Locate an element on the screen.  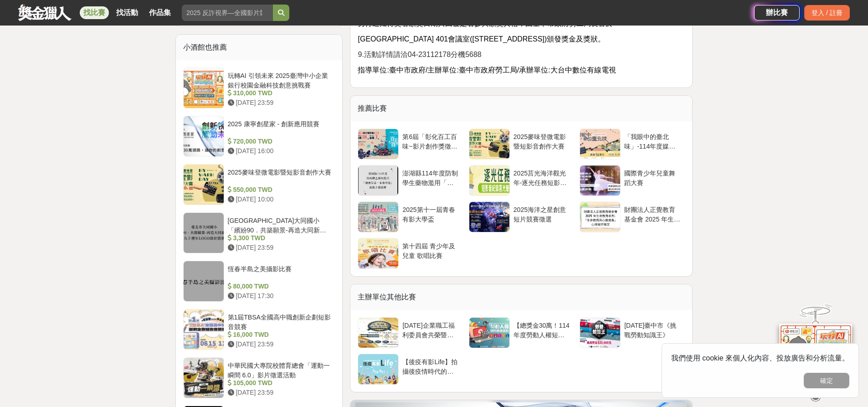
div: 玩轉AI 引領未來 2025臺灣中小企業銀行校園金融科技創意挑戰賽 is located at coordinates (279, 79).